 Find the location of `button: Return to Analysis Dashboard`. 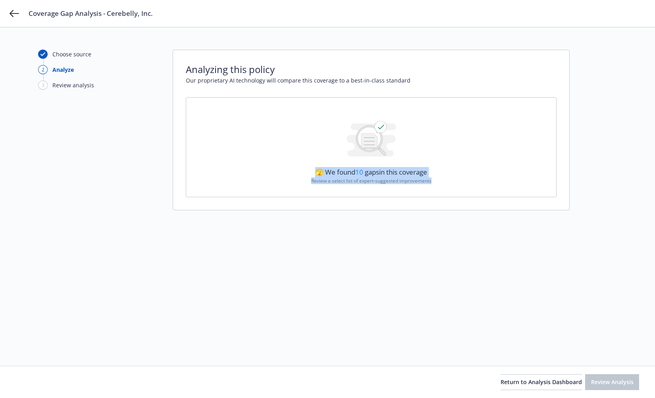

button: Return to Analysis Dashboard is located at coordinates (541, 382).